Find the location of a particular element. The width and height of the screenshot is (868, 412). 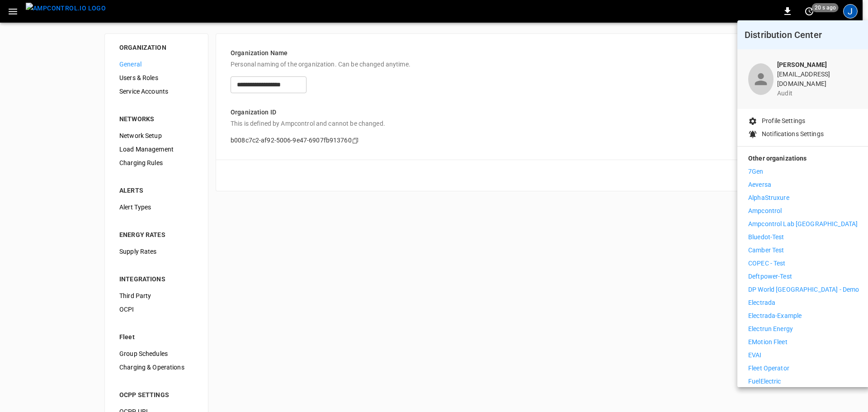

p: Fleet Operator is located at coordinates (769, 368).